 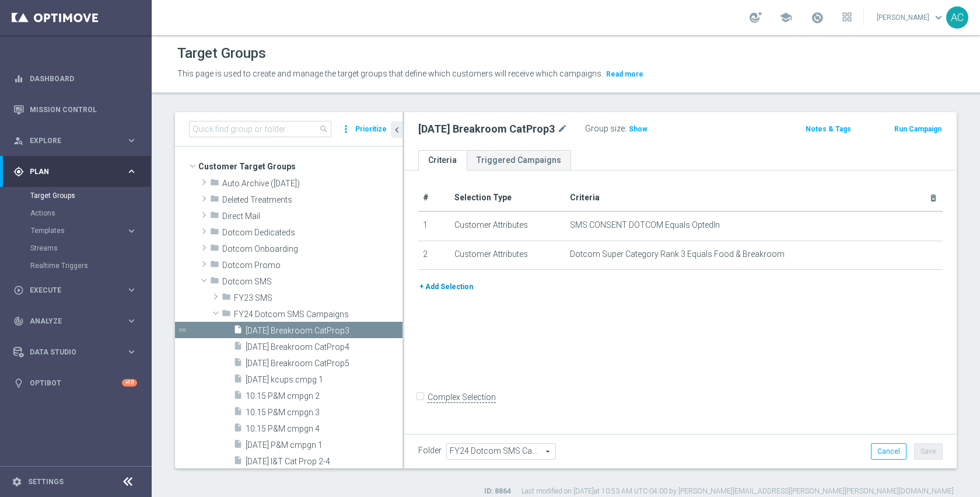 What do you see at coordinates (933, 198) in the screenshot?
I see `i: delete_forever` at bounding box center [933, 198].